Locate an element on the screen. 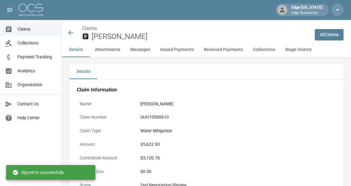  button: Collections is located at coordinates (264, 50).